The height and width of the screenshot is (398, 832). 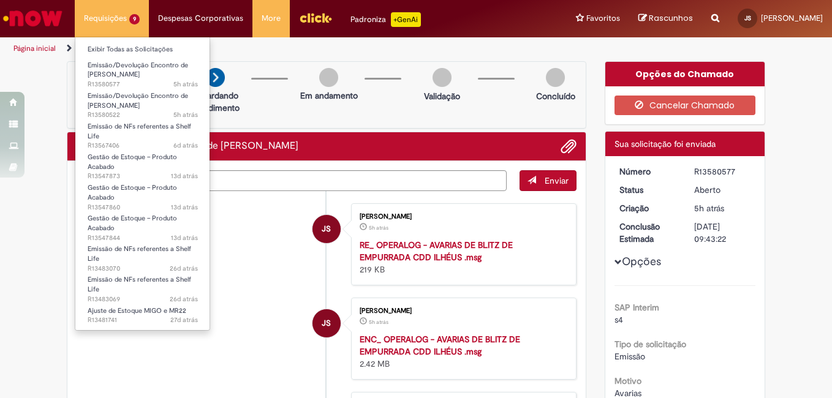 I want to click on span: R13580522, so click(x=143, y=115).